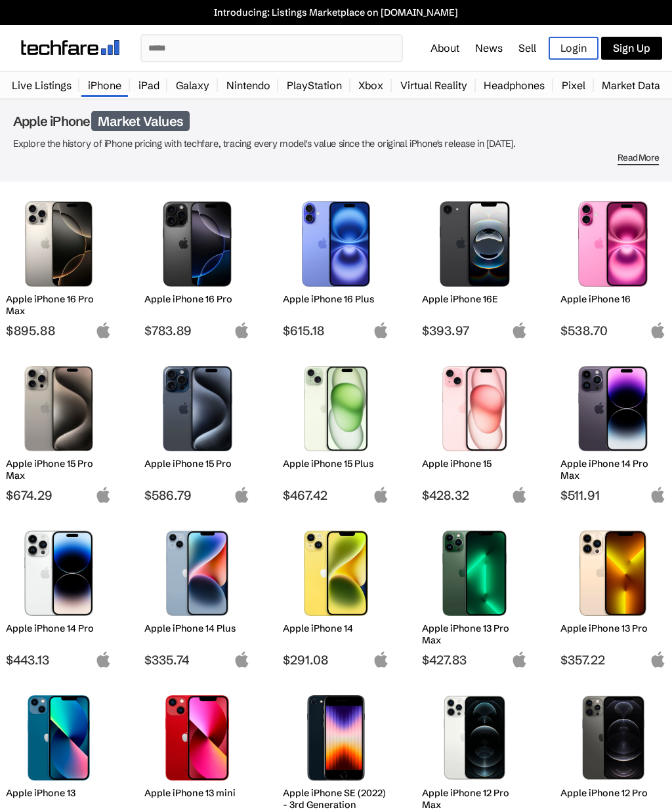 This screenshot has height=812, width=672. I want to click on a: Nintendo, so click(248, 85).